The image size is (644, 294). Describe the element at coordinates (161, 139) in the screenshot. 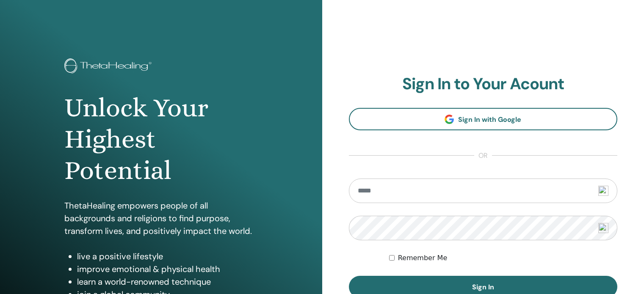

I see `h1: Unlock Your Highest Potential` at that location.